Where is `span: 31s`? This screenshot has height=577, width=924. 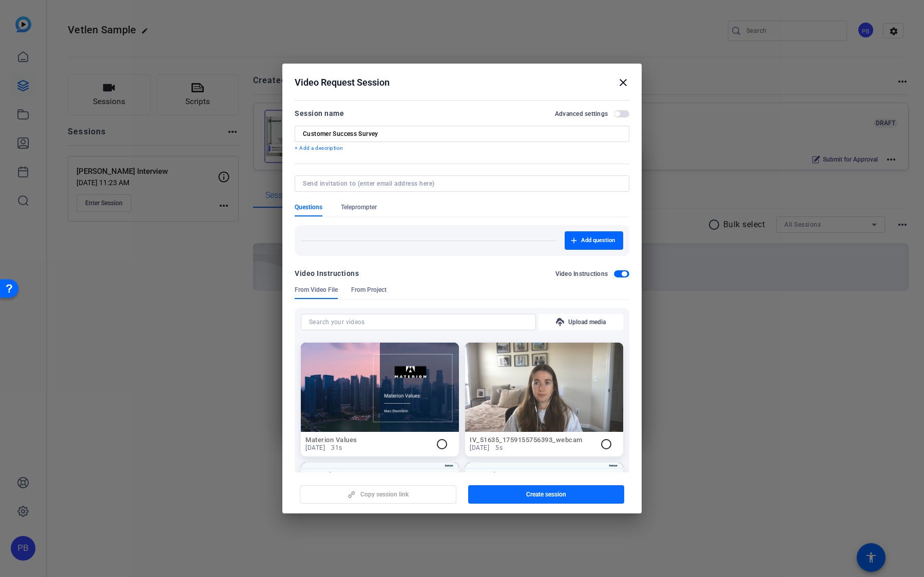
span: 31s is located at coordinates (337, 448).